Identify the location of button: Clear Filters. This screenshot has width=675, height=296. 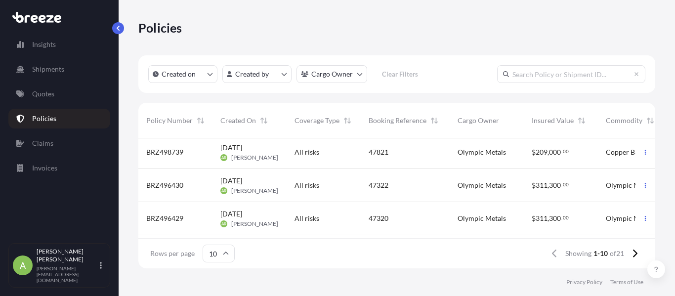
(399, 74).